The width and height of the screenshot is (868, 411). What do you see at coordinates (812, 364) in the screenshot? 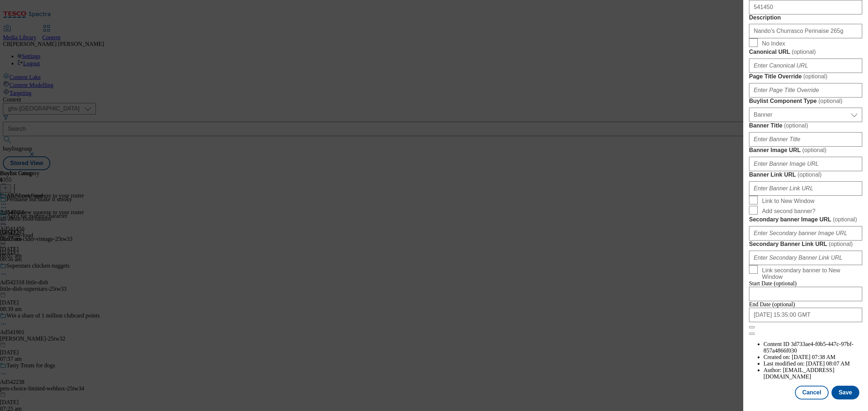
I see `li: Last modified on:` at bounding box center [812, 364].